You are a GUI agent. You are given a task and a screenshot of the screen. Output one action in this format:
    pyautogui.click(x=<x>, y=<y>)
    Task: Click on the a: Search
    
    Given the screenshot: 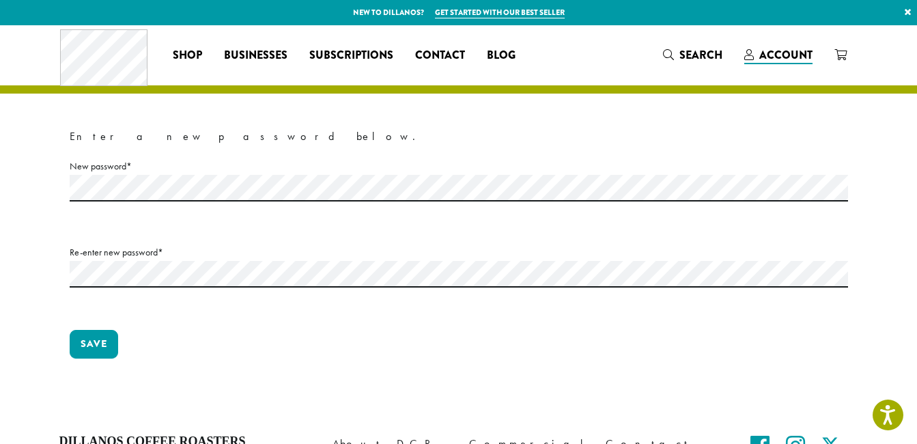 What is the action you would take?
    pyautogui.click(x=692, y=55)
    